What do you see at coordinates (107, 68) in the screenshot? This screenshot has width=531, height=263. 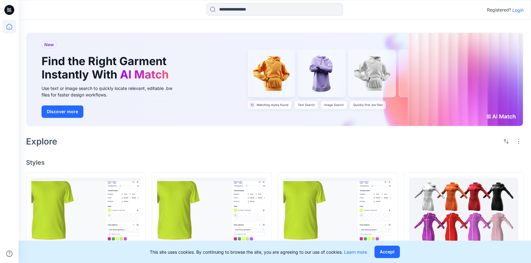 I see `h1: Find the Right Garment Instantly With` at bounding box center [107, 68].